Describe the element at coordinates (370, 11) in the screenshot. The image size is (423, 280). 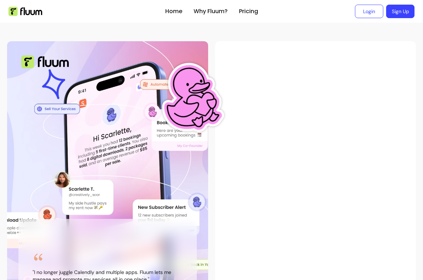
I see `a: Login` at that location.